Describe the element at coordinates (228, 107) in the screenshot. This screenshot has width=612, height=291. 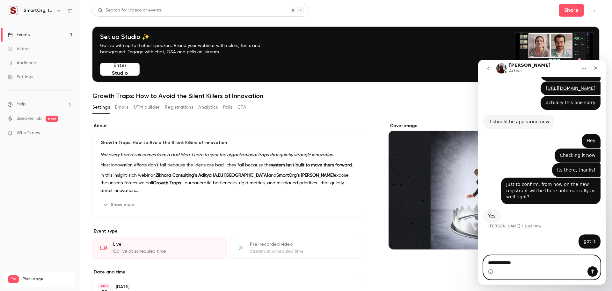
I see `button: Polls` at that location.